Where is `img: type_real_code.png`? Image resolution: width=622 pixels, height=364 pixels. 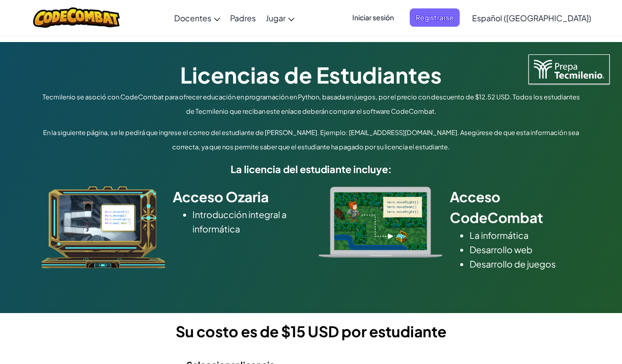
img: type_real_code.png is located at coordinates (381, 222).